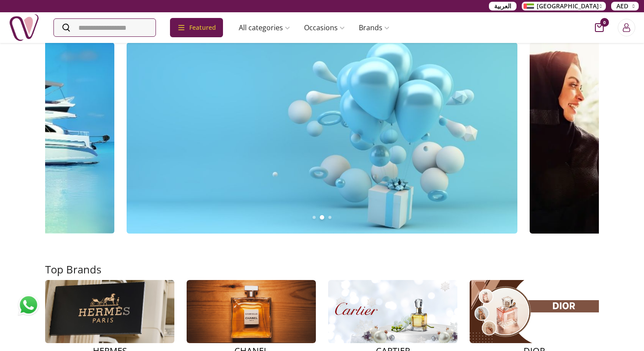 This screenshot has width=644, height=351. Describe the element at coordinates (626, 28) in the screenshot. I see `button: Login` at that location.